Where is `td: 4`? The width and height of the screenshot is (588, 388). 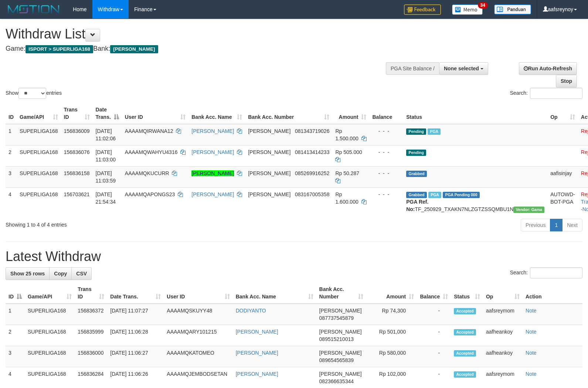 td: 4 is located at coordinates (11, 201).